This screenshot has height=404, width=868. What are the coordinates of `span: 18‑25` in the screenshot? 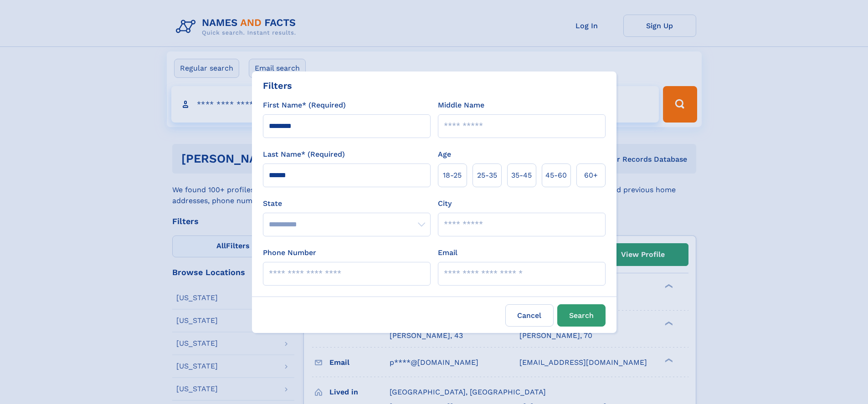 It's located at (452, 175).